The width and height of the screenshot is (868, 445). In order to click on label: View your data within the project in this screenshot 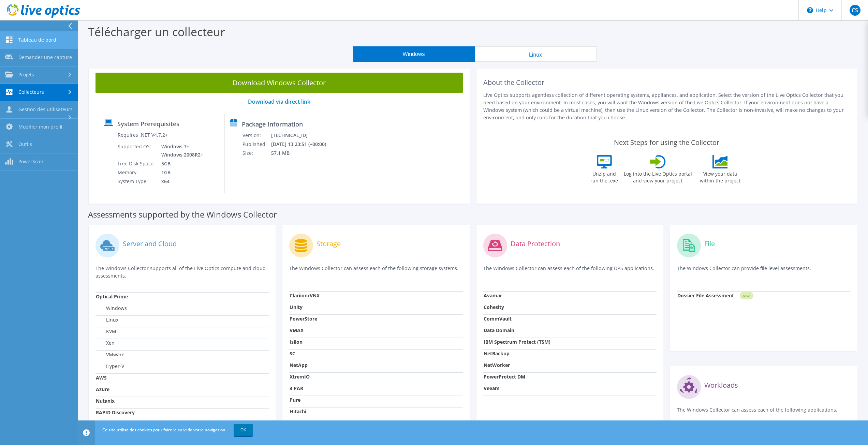, I will do `click(720, 177)`.